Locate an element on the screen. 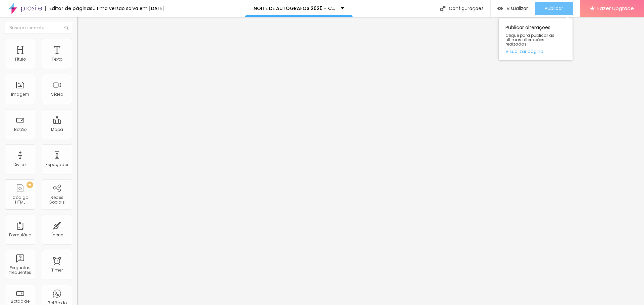  div: Redes Sociais is located at coordinates (57, 200).